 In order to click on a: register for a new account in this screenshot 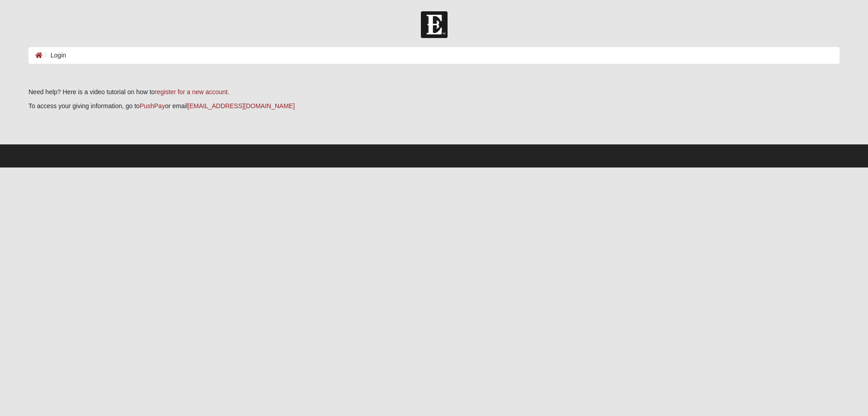, I will do `click(191, 92)`.